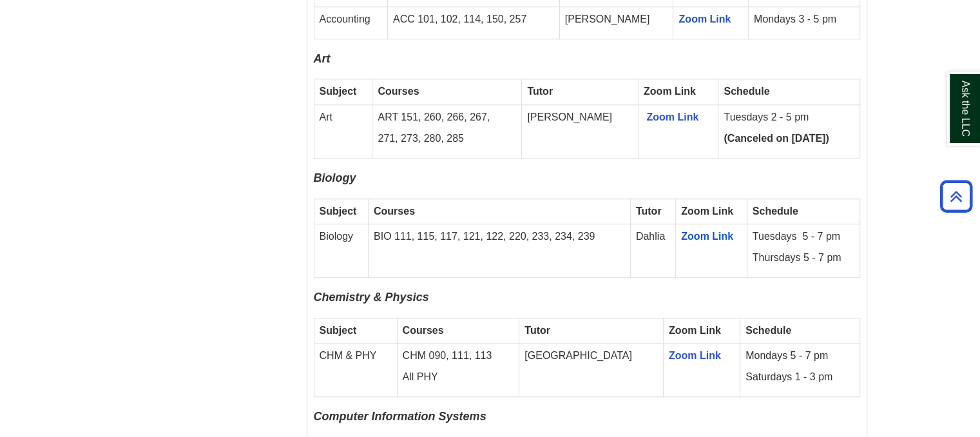 This screenshot has width=980, height=437. Describe the element at coordinates (474, 20) in the screenshot. I see `p: ACC 101, 102, 114, 150, 257` at that location.